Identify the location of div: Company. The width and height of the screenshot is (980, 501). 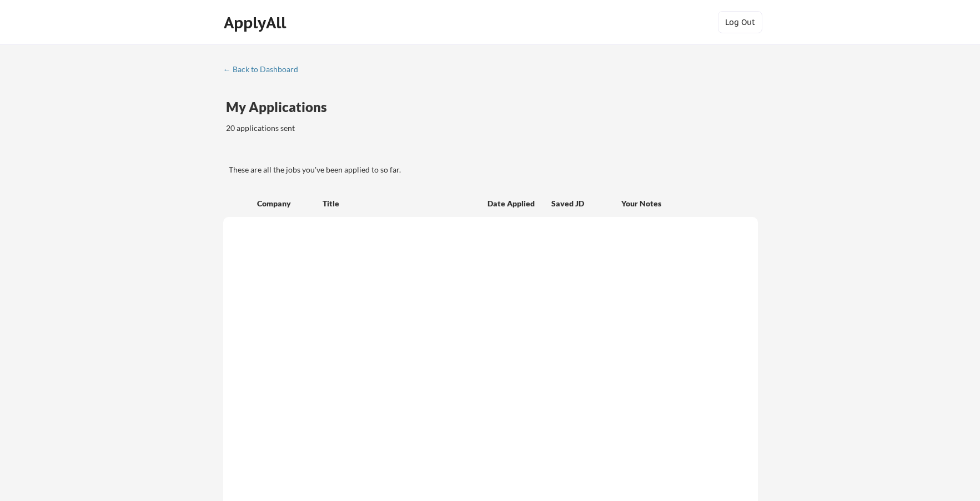
(284, 204).